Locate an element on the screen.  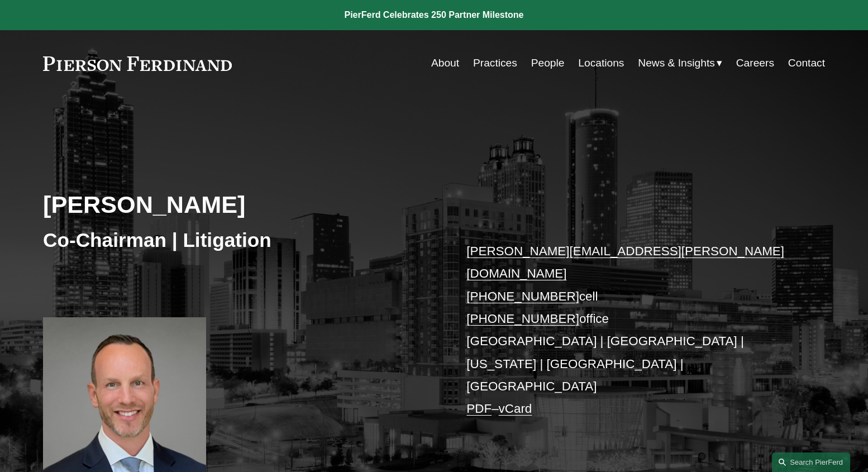
a: vCard is located at coordinates (515, 408).